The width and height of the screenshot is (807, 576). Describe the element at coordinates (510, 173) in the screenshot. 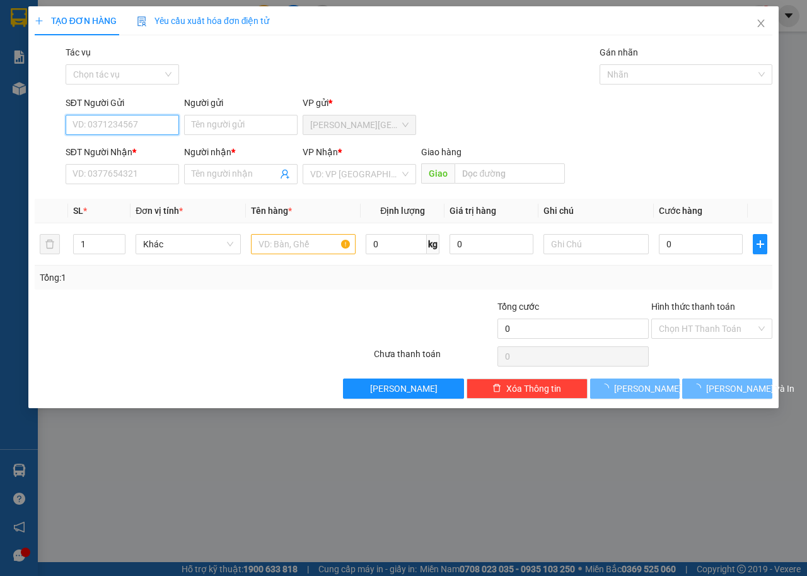

I see `input: Dọc đường` at that location.